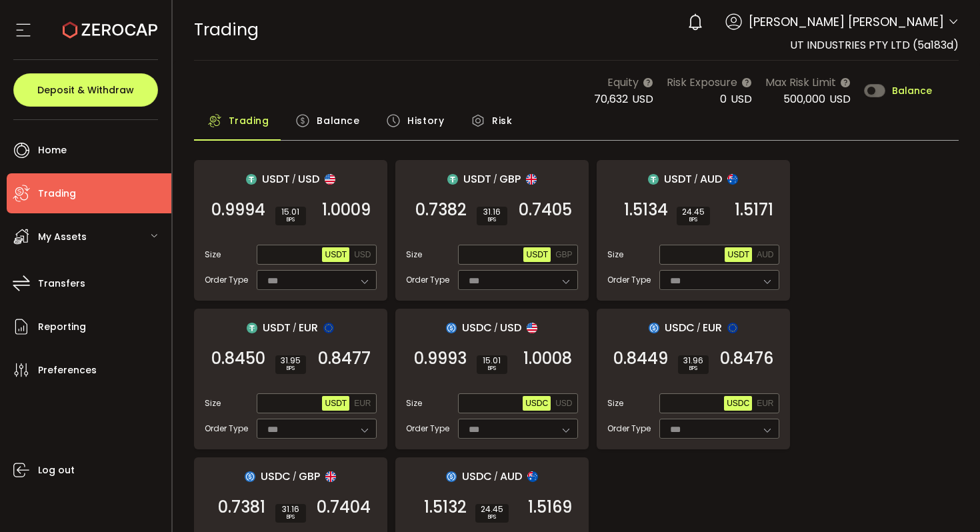 The width and height of the screenshot is (980, 532). I want to click on span: 0.9994, so click(238, 210).